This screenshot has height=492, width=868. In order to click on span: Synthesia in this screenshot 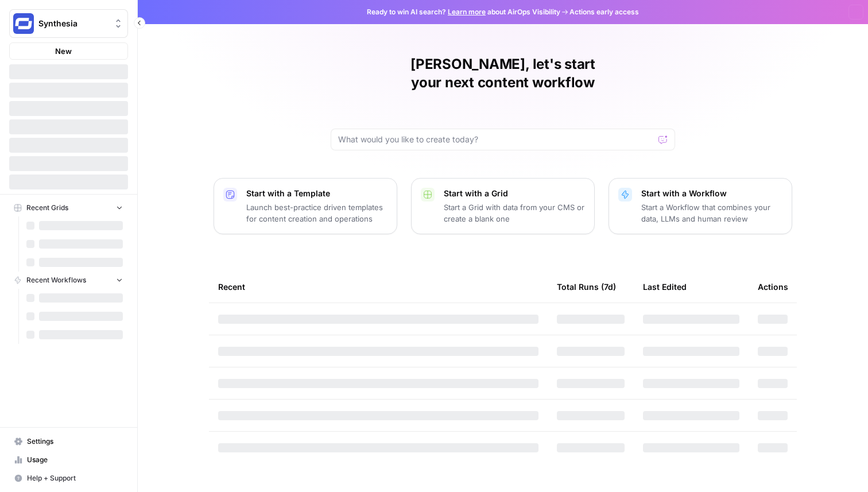, I will do `click(73, 24)`.